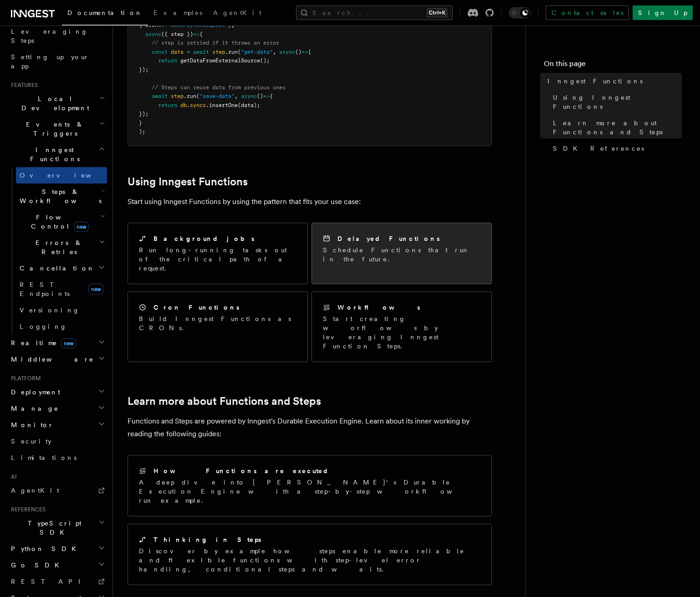  I want to click on span: Realtime, so click(42, 343).